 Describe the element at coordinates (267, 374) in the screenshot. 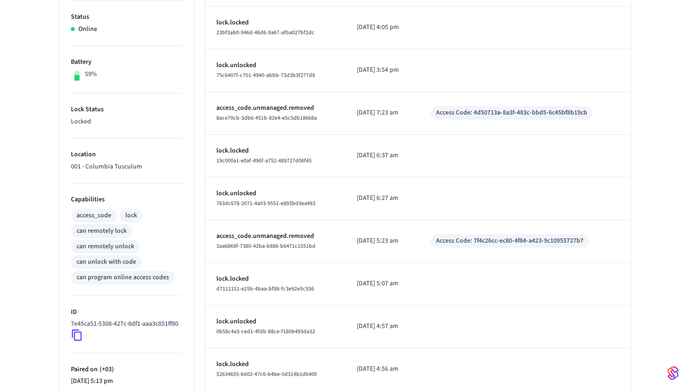

I see `span: 52634655-b602-47c6-b4be-0d314b1d6400` at that location.